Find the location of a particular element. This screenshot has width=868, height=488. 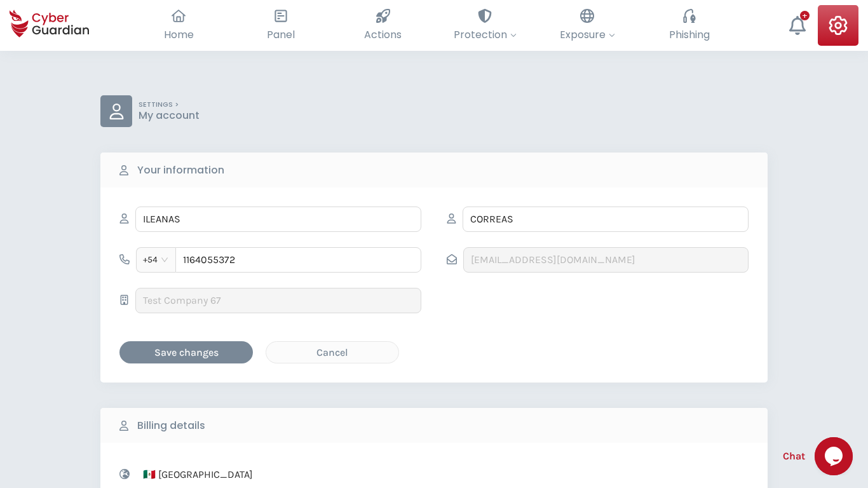

p: SETTINGS > is located at coordinates (169, 105).